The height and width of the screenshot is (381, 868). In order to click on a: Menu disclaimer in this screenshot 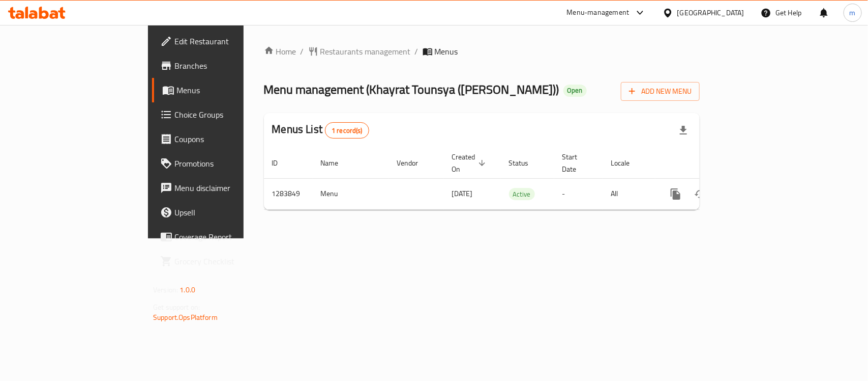, I will do `click(222, 188)`.